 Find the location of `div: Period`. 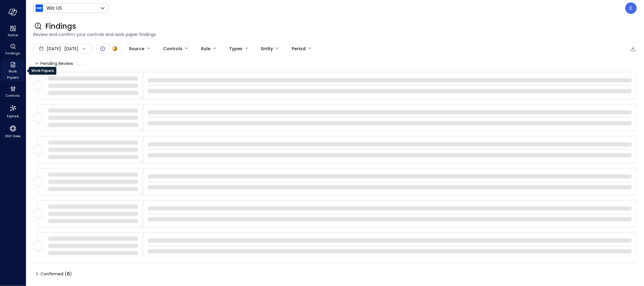

div: Period is located at coordinates (298, 49).